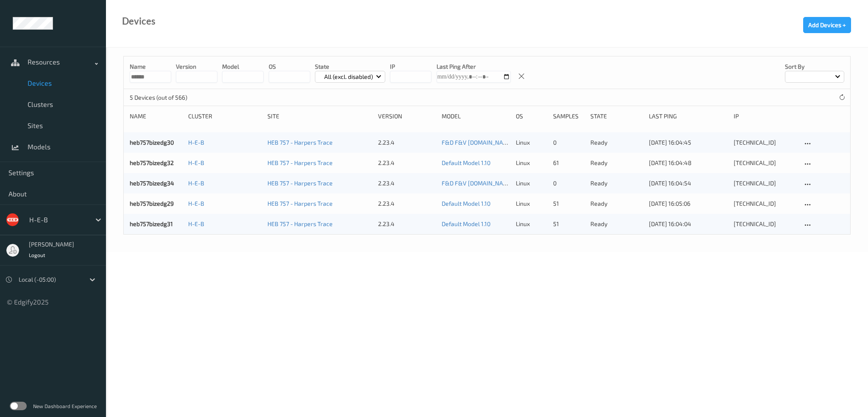  What do you see at coordinates (617, 116) in the screenshot?
I see `div: State` at bounding box center [617, 116].